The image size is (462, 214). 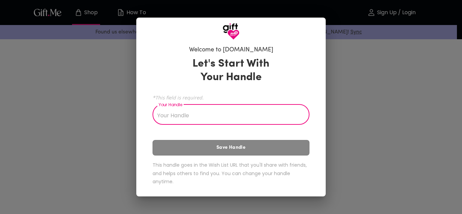 I want to click on input: Your Handle, so click(x=227, y=115).